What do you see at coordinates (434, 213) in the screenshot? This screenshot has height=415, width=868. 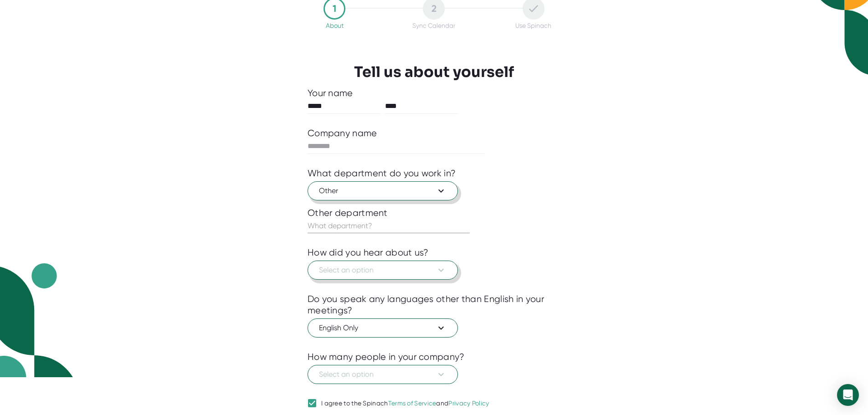 I see `div: Other department` at bounding box center [434, 213].